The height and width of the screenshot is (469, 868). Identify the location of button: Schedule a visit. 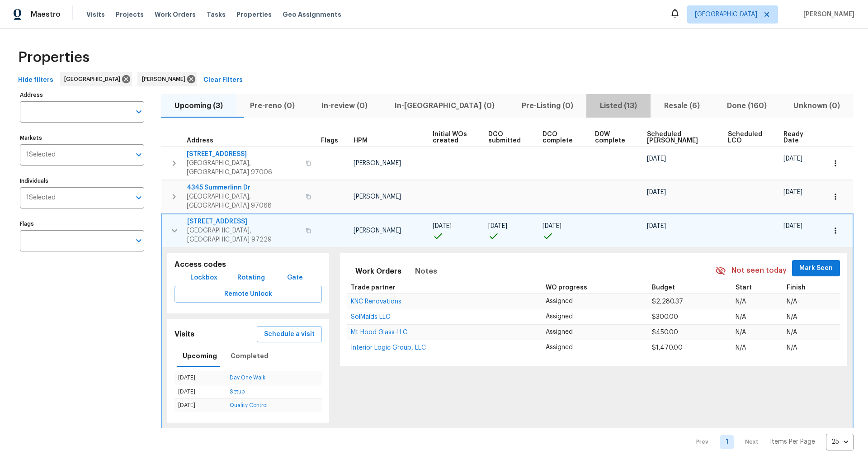
(290, 334).